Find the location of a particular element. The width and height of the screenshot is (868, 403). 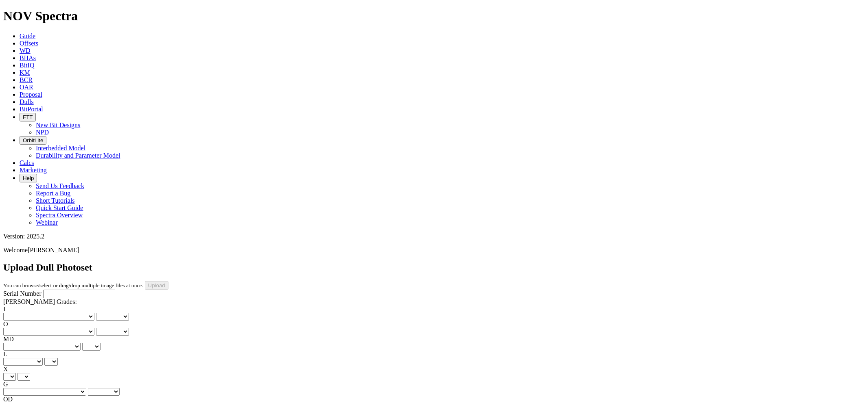

span: WD is located at coordinates (25, 51).